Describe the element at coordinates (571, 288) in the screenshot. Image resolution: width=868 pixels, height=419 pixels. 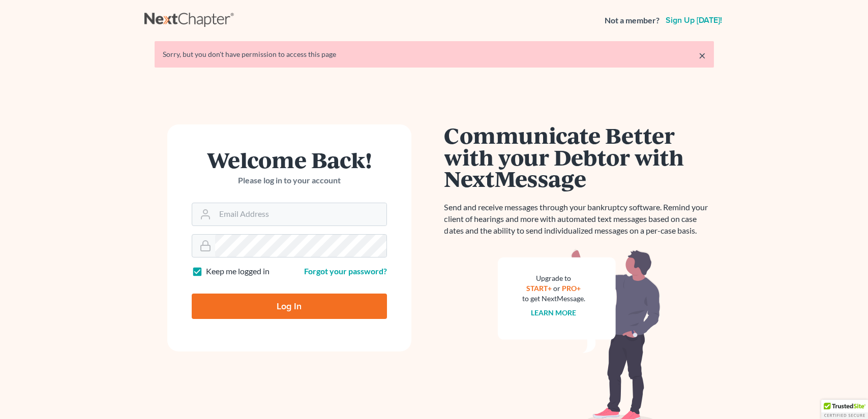
I see `a: PRO+` at that location.